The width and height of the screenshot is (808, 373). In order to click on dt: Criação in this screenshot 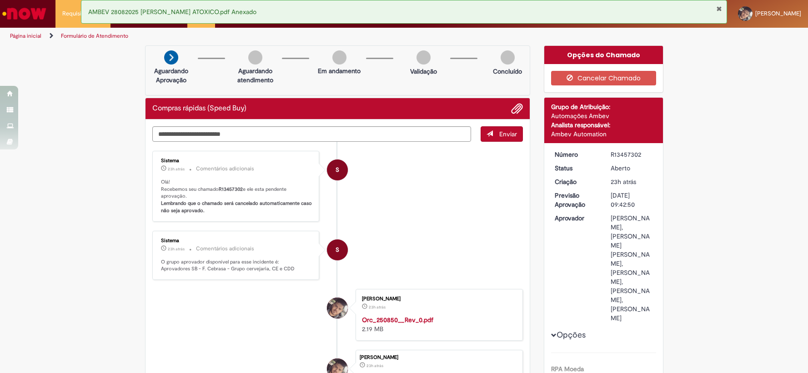, I will do `click(576, 182)`.